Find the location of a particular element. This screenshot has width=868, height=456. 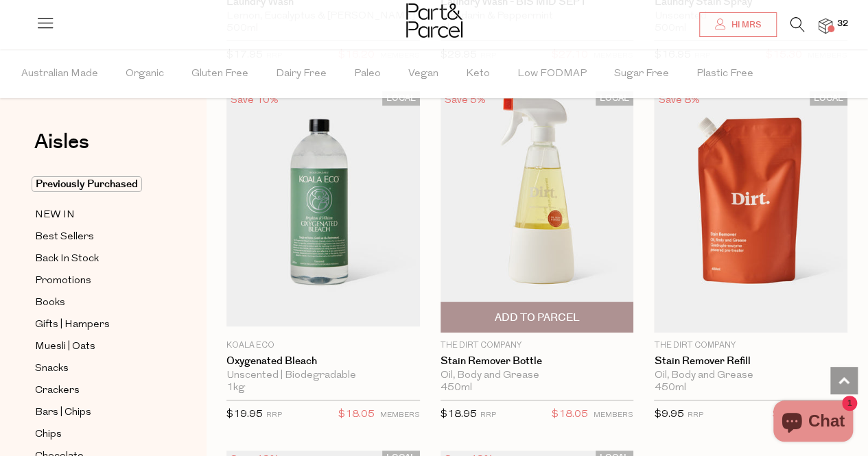

a: Crackers is located at coordinates (97, 391).